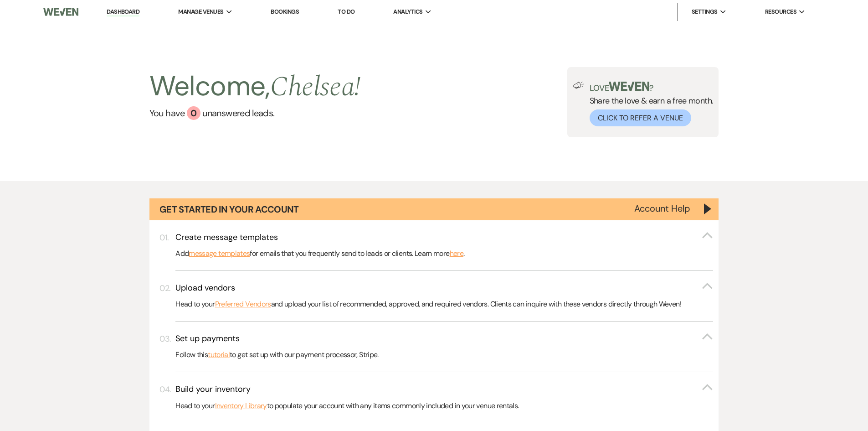 This screenshot has height=431, width=868. What do you see at coordinates (648, 104) in the screenshot?
I see `div: Share the love & earn a free month.` at bounding box center [648, 104].